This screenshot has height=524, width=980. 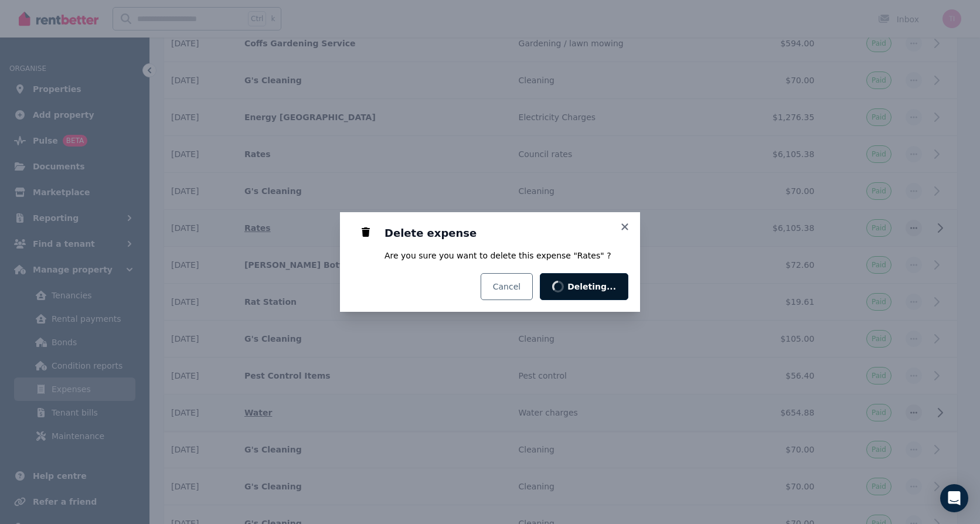 What do you see at coordinates (506, 234) in the screenshot?
I see `h3: Delete expense` at bounding box center [506, 234].